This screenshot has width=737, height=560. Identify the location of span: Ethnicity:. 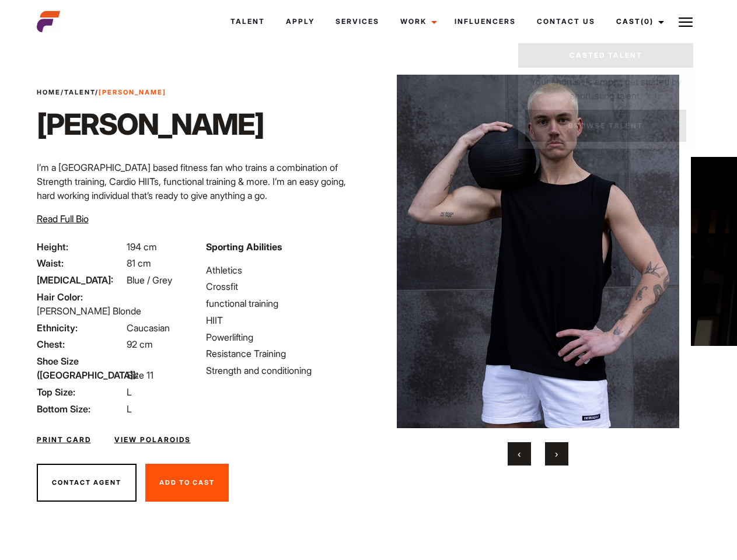
(81, 328).